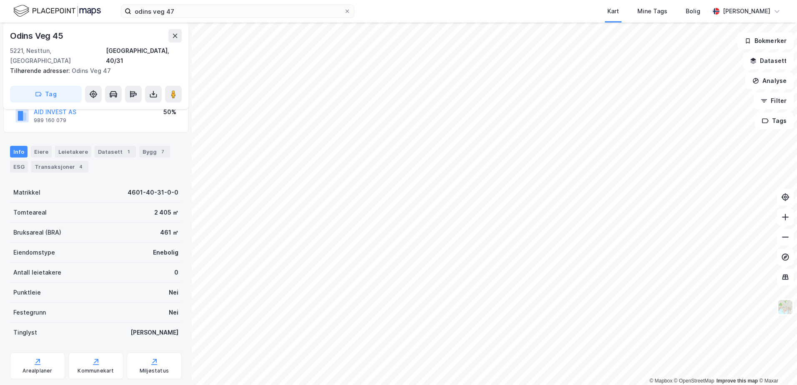 This screenshot has height=385, width=797. What do you see at coordinates (661, 381) in the screenshot?
I see `a: Mapbox` at bounding box center [661, 381].